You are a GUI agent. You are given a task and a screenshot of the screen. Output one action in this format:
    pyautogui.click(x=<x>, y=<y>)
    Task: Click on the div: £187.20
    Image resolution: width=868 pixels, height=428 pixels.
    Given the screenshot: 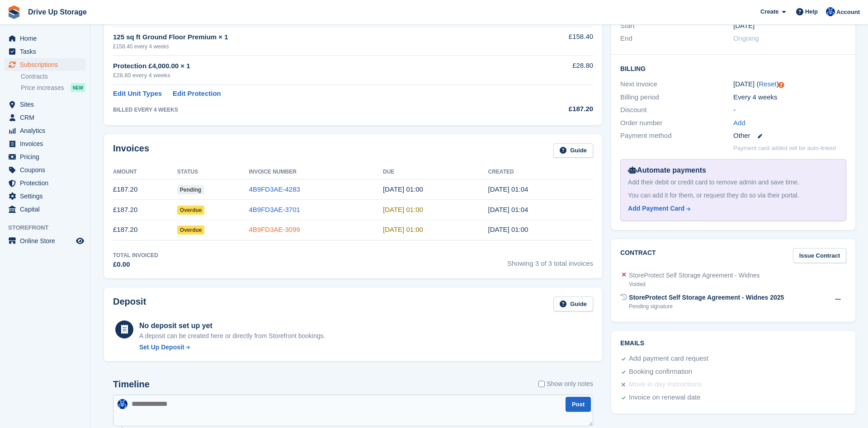 What is the action you would take?
    pyautogui.click(x=551, y=109)
    